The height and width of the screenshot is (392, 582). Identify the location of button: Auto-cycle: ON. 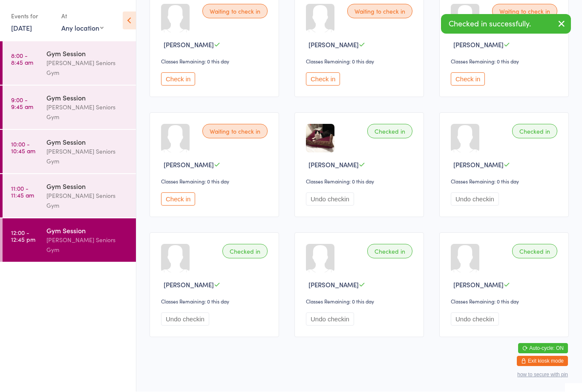
(543, 349).